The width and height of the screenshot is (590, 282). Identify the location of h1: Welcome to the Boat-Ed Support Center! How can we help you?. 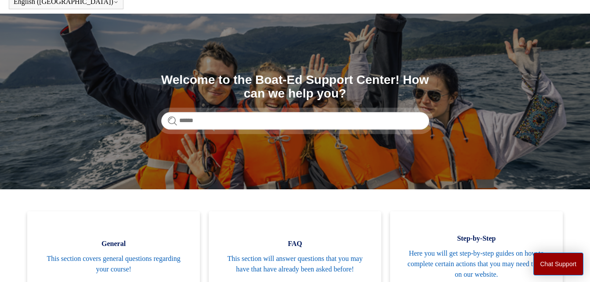
(295, 87).